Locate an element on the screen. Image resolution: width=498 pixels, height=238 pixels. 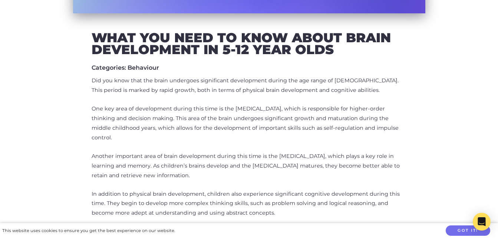
button: Got it! is located at coordinates (468, 231).